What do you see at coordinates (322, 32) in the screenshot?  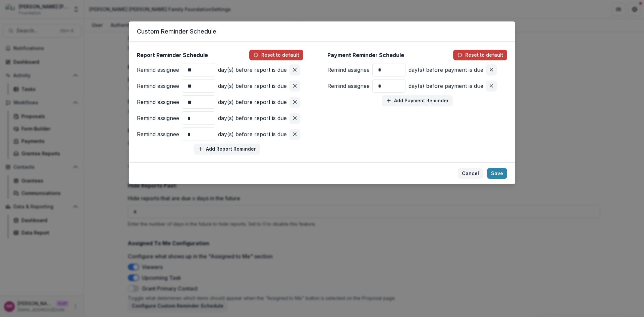 I see `header: Custom Reminder Schedule` at bounding box center [322, 32].